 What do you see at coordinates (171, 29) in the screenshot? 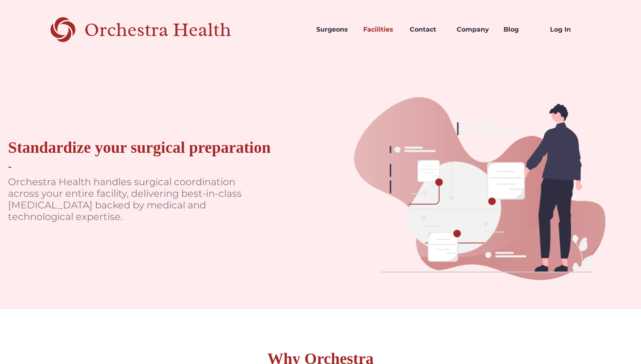
I see `div: Orchestra Health` at bounding box center [171, 29].